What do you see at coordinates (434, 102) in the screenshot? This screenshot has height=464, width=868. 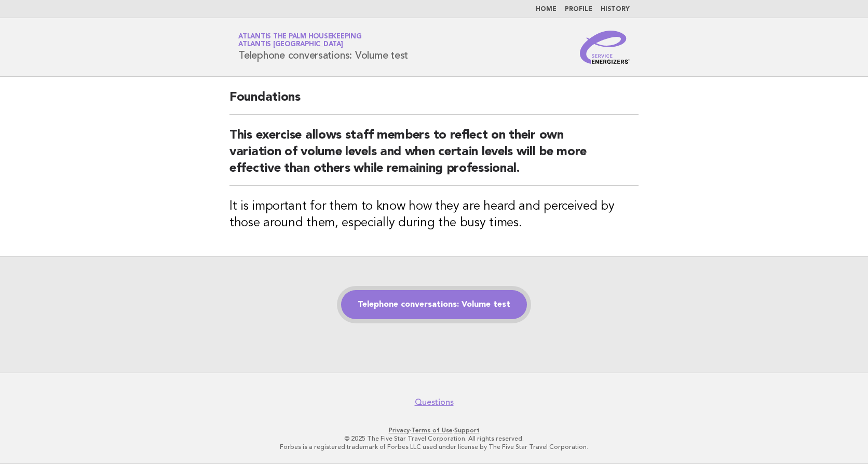 I see `h2: Foundations` at bounding box center [434, 102].